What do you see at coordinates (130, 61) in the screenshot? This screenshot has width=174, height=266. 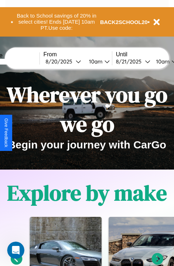 I see `div: 8 / 21 / 2025` at bounding box center [130, 61].